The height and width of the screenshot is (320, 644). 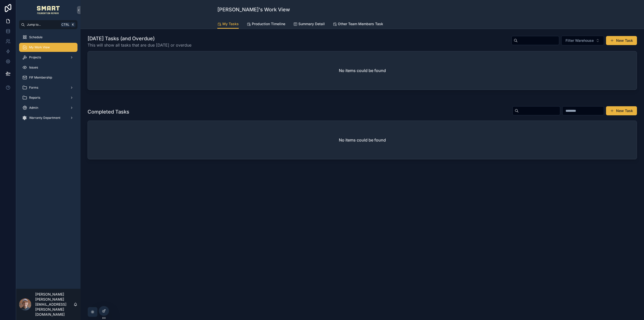 I want to click on a: My Work View, so click(x=48, y=48).